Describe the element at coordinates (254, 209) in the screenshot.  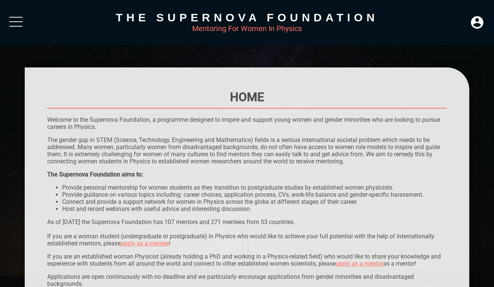
I see `li: Host and record webinars with useful advice and interesting discussion.` at that location.